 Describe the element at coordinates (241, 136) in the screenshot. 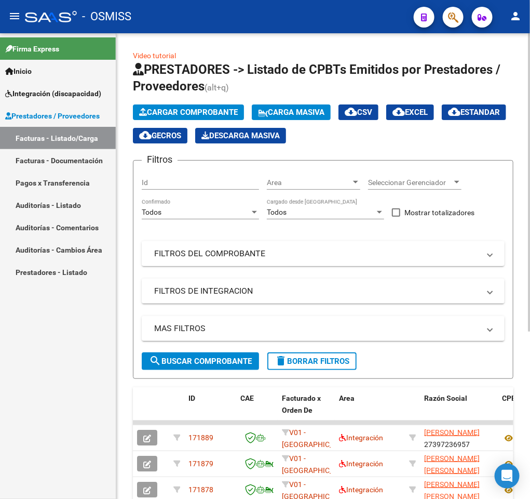

I see `span: Descarga Masiva` at that location.